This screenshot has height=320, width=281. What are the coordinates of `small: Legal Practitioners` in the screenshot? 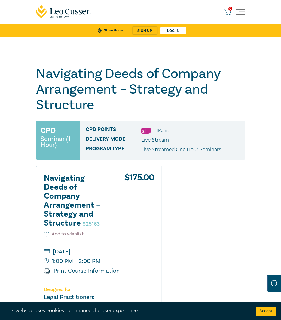 It's located at (69, 298).